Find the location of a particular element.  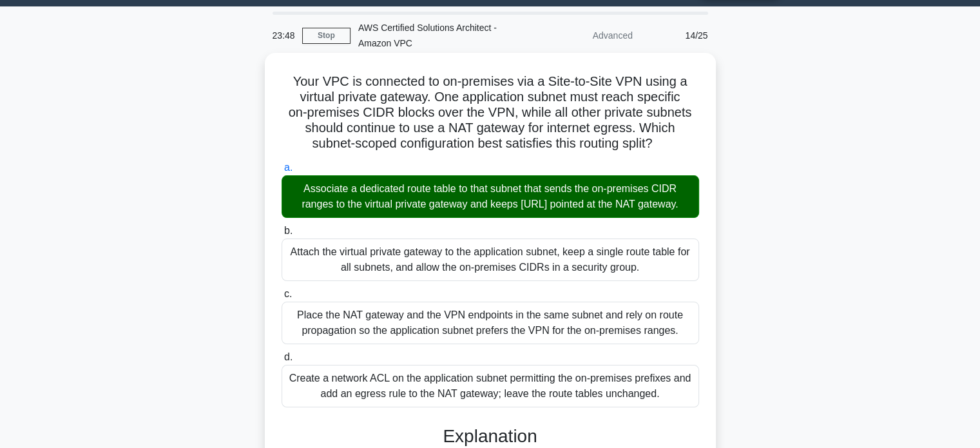

div: AWS Certified Solutions Architect - Amazon VPC is located at coordinates (439, 36).